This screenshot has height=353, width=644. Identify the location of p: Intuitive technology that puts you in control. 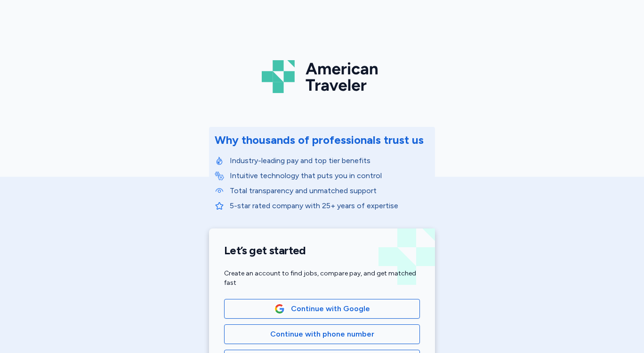
(329, 176).